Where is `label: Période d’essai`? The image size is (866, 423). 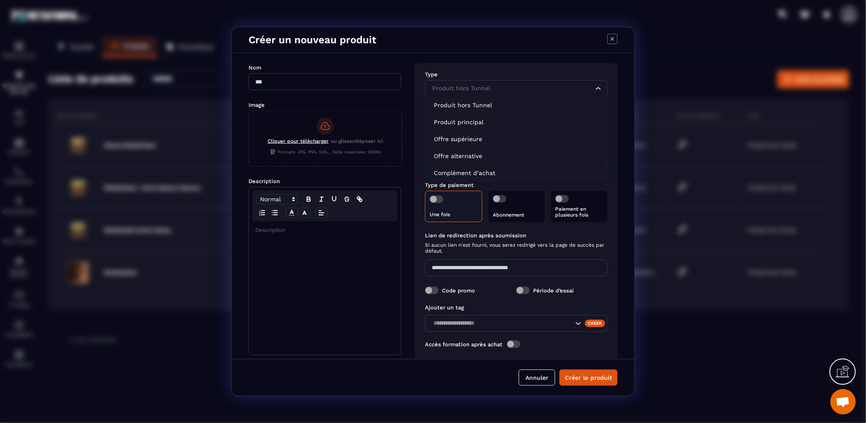
label: Période d’essai is located at coordinates (553, 290).